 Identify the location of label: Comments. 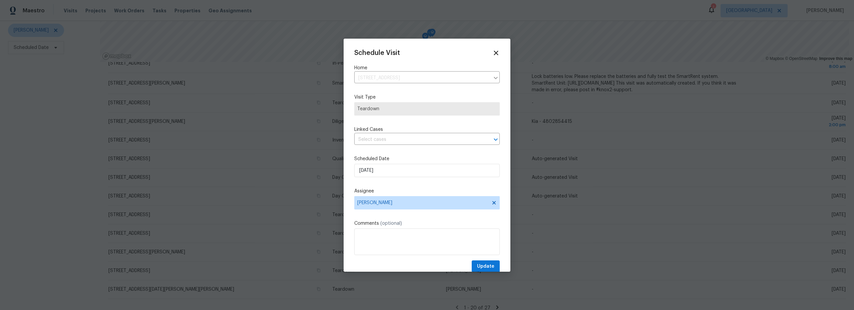
(427, 224).